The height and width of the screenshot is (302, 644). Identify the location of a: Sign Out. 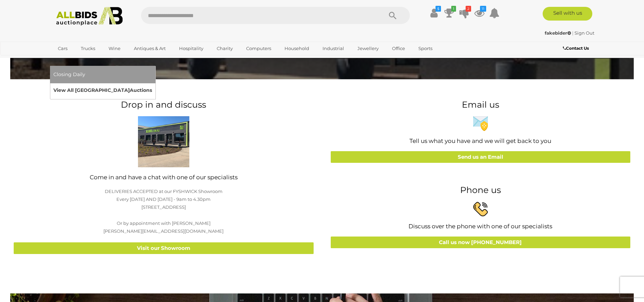
(584, 33).